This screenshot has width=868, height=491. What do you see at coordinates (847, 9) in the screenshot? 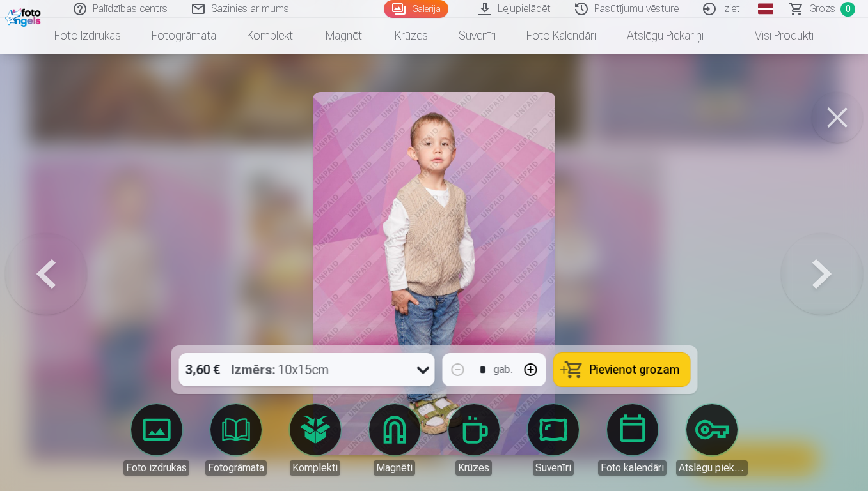
I see `span: 0` at bounding box center [847, 9].